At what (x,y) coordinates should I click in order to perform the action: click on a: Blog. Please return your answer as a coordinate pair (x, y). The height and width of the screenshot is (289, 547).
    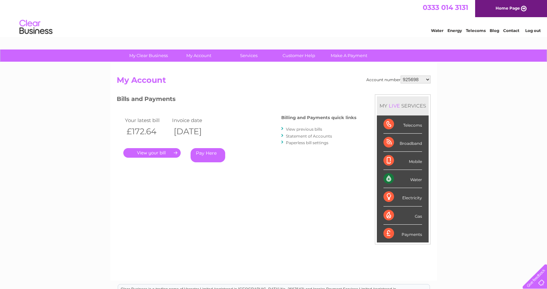
    Looking at the image, I should click on (494, 30).